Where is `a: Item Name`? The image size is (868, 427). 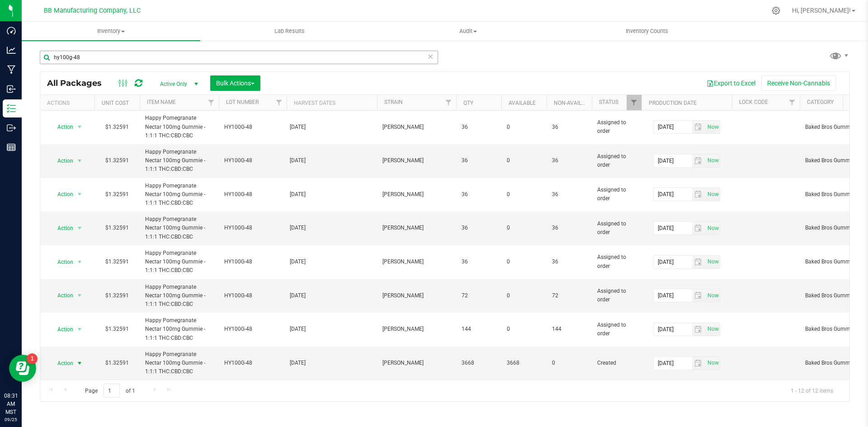 a: Item Name is located at coordinates (161, 102).